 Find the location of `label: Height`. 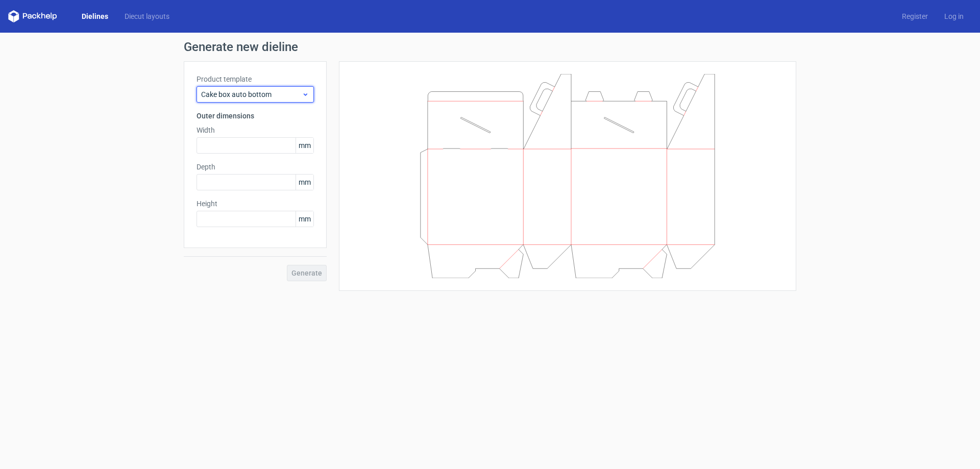

label: Height is located at coordinates (255, 203).